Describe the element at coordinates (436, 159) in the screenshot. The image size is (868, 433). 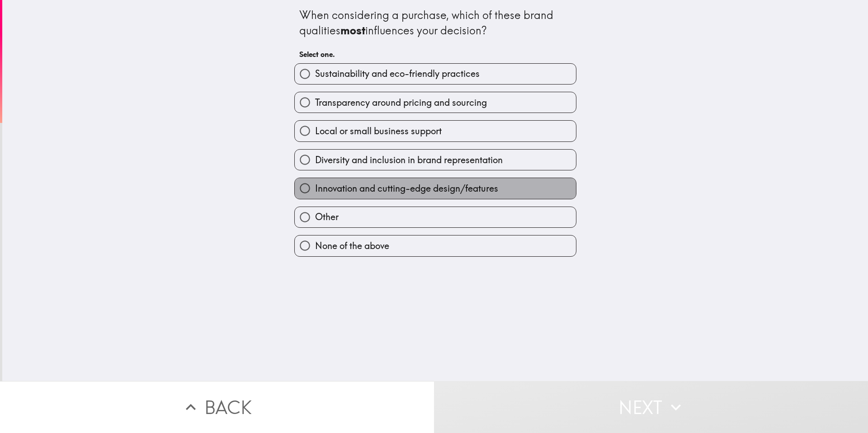
I see `button: Diversity and inclusion in brand representation` at that location.